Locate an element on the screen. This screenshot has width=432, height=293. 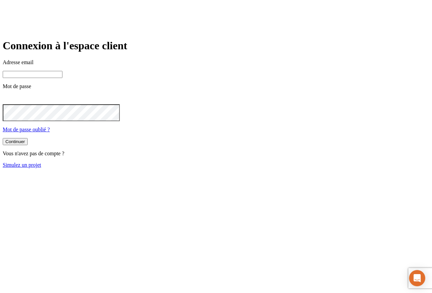
p: Mot de passe is located at coordinates (216, 86).